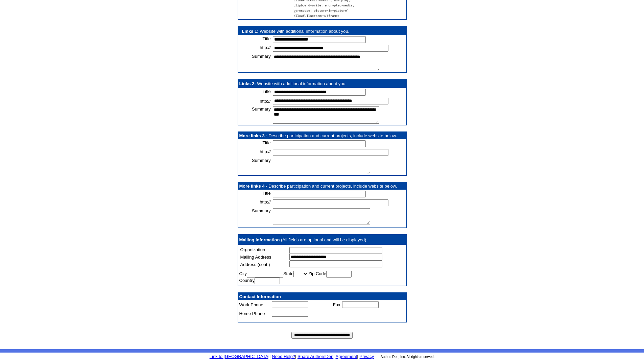  Describe the element at coordinates (249, 31) in the screenshot. I see `a: Links 1` at that location.